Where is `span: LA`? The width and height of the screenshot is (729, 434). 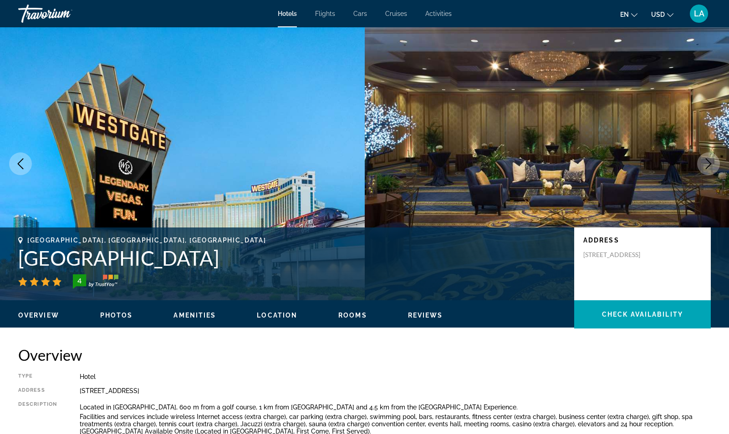
span: LA is located at coordinates (699, 14).